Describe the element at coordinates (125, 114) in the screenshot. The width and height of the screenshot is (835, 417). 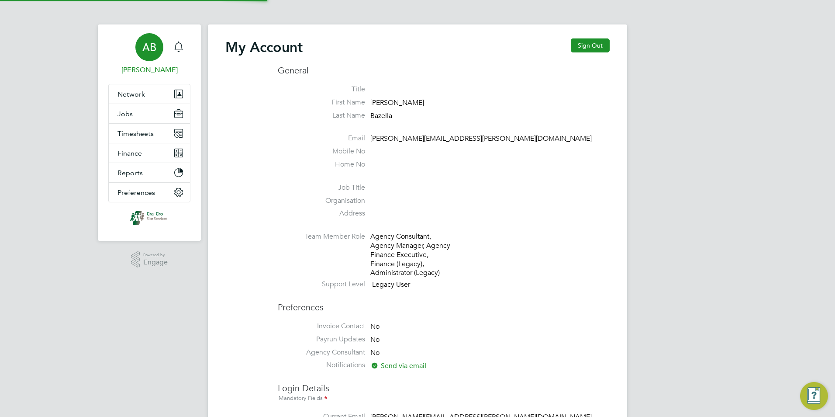
I see `span: Jobs` at that location.